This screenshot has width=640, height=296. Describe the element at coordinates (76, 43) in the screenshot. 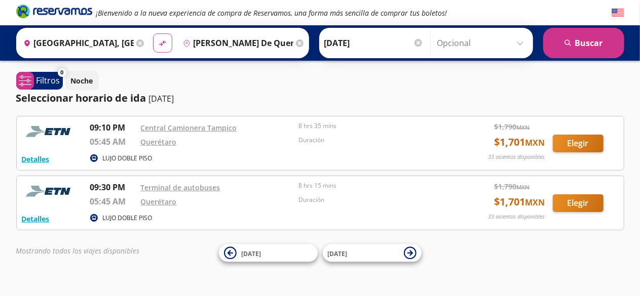

I see `input: Buscar Origen` at that location.